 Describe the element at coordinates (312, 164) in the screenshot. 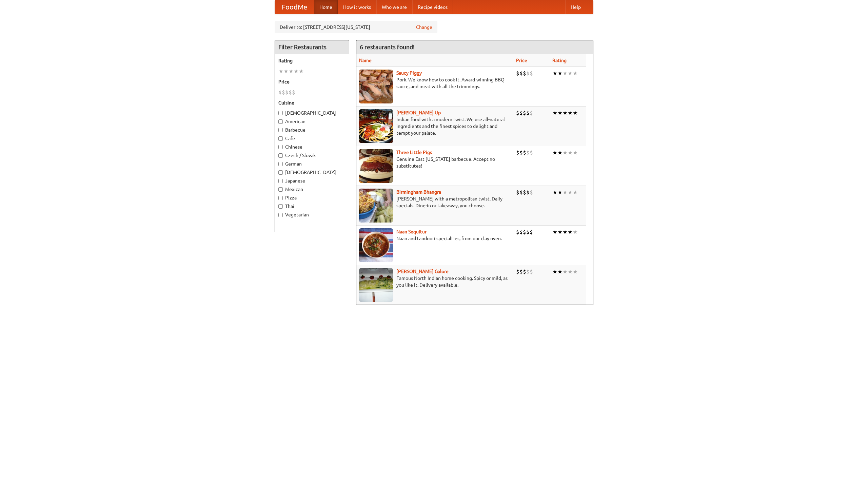

I see `label: German` at that location.